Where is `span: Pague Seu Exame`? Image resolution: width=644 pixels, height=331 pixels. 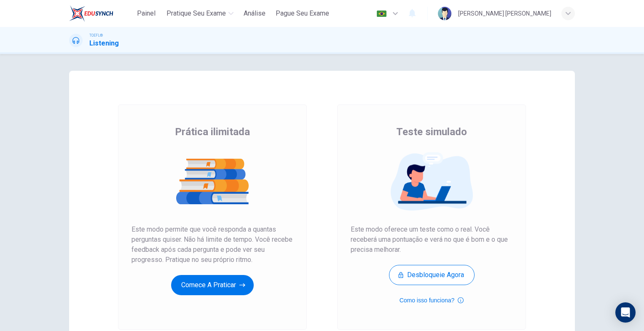
span: Pague Seu Exame is located at coordinates (302, 14).